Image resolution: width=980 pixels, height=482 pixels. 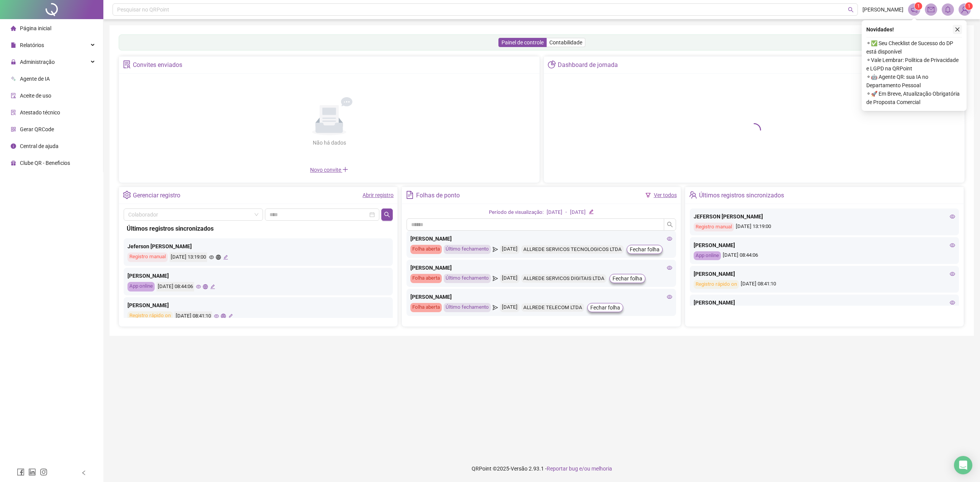 I want to click on span: Reportar bug e/ou melhoria, so click(x=579, y=469).